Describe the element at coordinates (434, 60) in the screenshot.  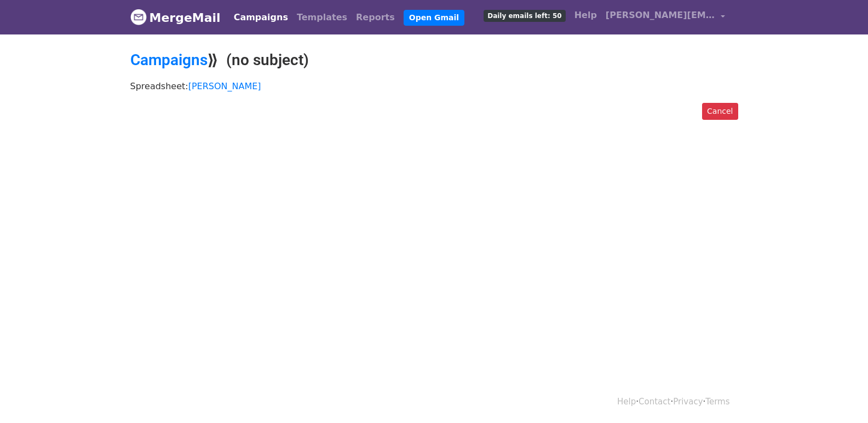
I see `h2: ⟫ (no subject)` at that location.